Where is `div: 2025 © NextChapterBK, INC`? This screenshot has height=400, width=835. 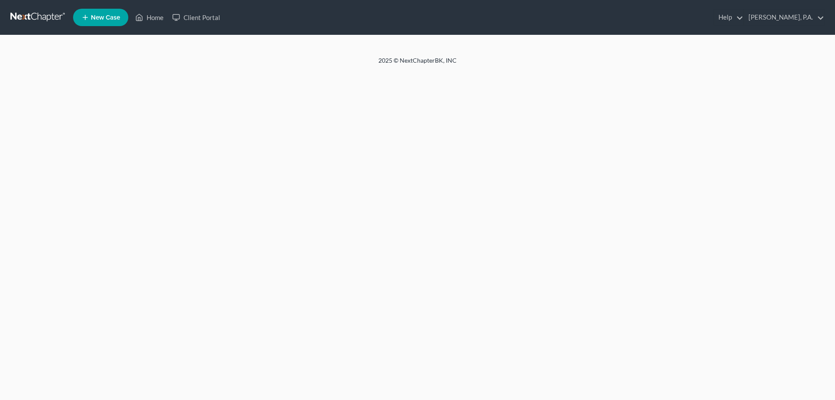 div: 2025 © NextChapterBK, INC is located at coordinates (418, 64).